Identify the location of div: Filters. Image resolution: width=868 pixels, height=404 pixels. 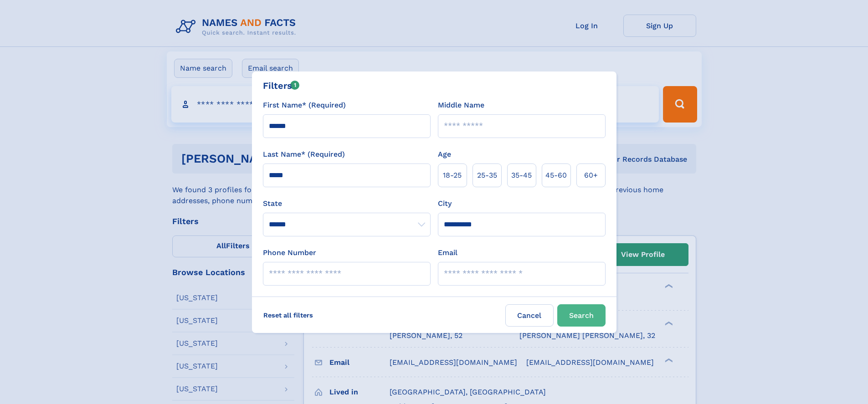
(281, 86).